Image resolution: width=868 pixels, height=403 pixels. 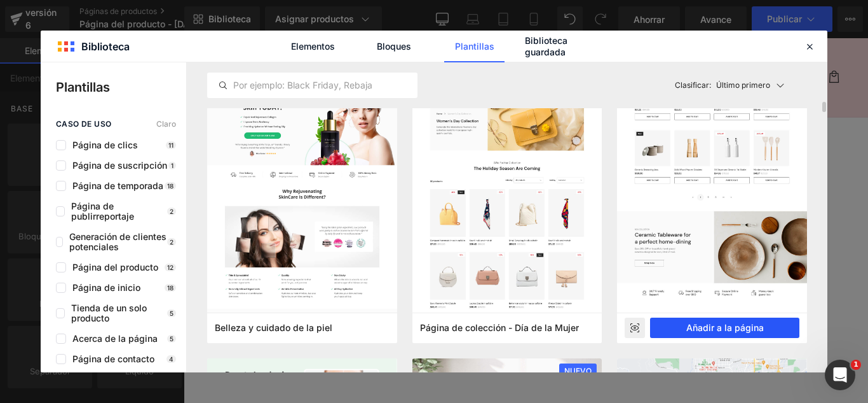 What do you see at coordinates (95, 42) in the screenshot?
I see `a: Catálogo` at bounding box center [95, 42].